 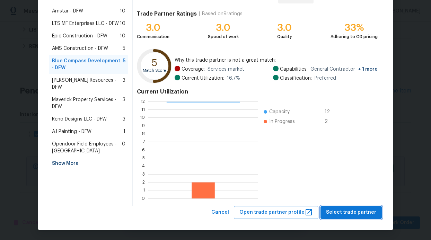 I want to click on span: 2, so click(x=330, y=122).